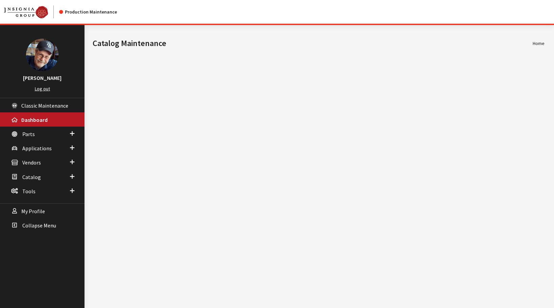  Describe the element at coordinates (42, 89) in the screenshot. I see `a: Log out` at that location.